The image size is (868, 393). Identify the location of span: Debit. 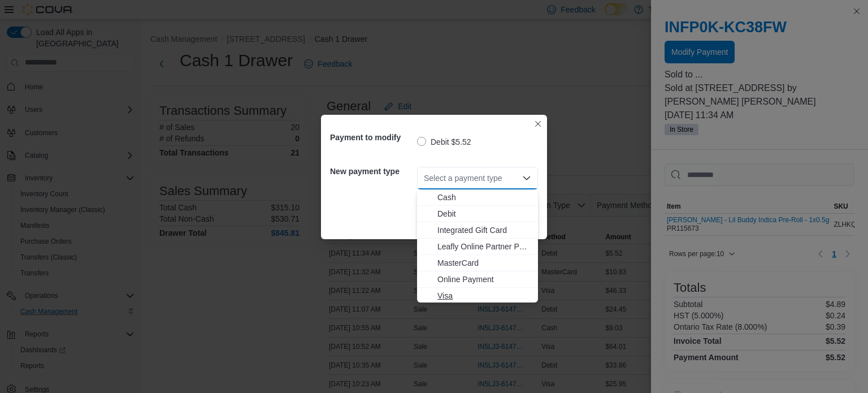
(484, 214).